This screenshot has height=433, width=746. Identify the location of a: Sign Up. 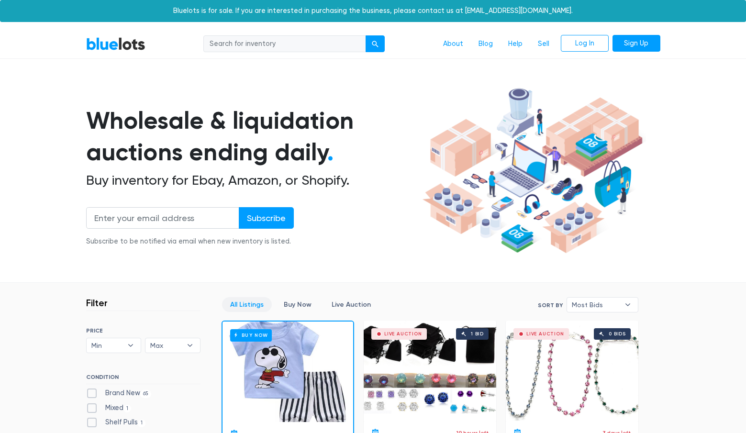
(636, 44).